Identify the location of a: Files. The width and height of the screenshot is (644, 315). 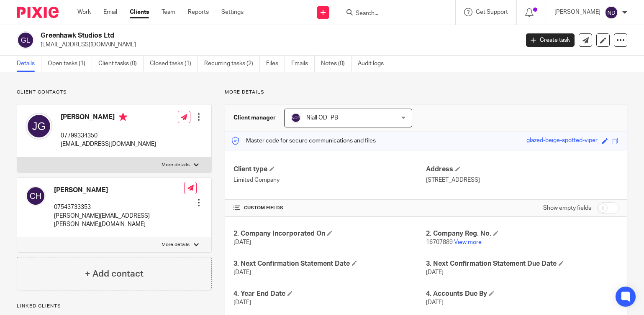
(275, 64).